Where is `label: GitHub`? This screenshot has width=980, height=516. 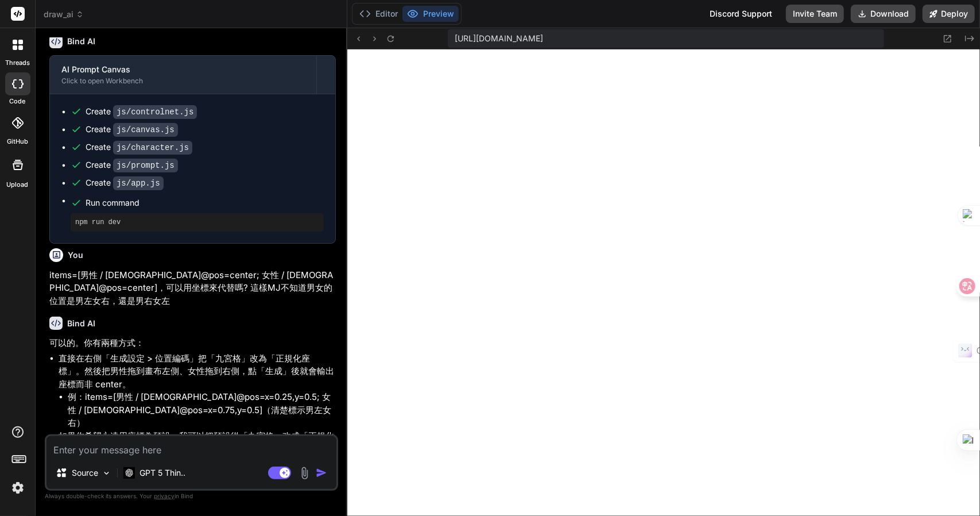
label: GitHub is located at coordinates (17, 141).